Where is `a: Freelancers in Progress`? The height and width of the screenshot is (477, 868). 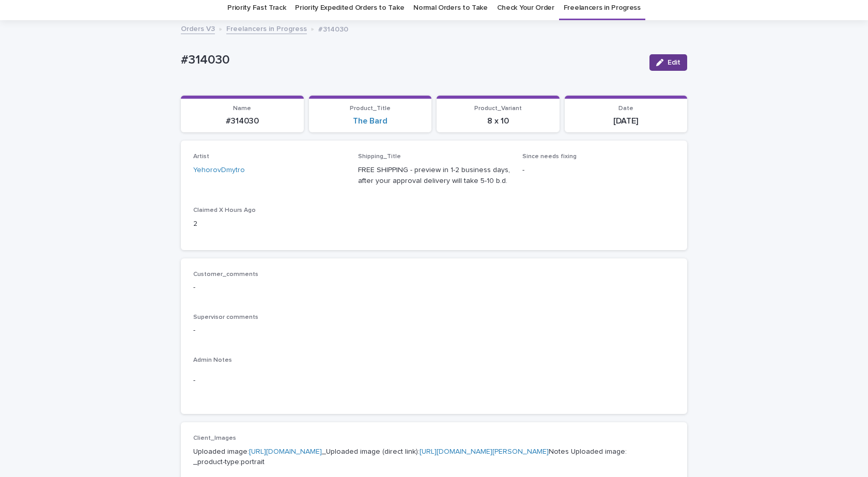 a: Freelancers in Progress is located at coordinates (267, 28).